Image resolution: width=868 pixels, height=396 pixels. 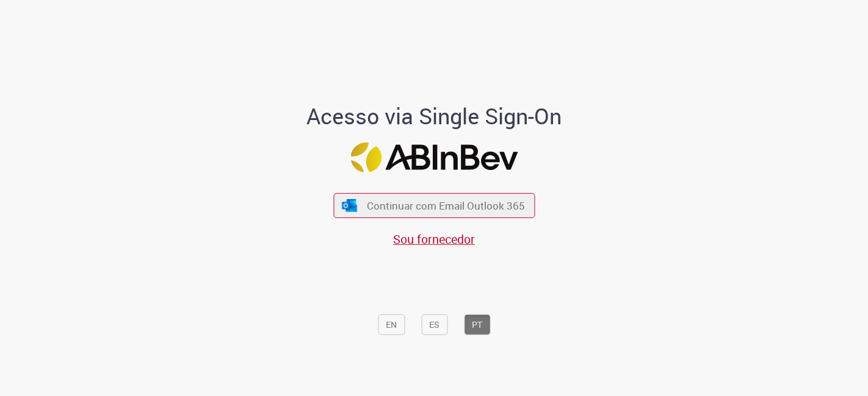 I want to click on button: ícone Azure/Microsoft 360 Continuar com Email Outlook 365, so click(x=434, y=205).